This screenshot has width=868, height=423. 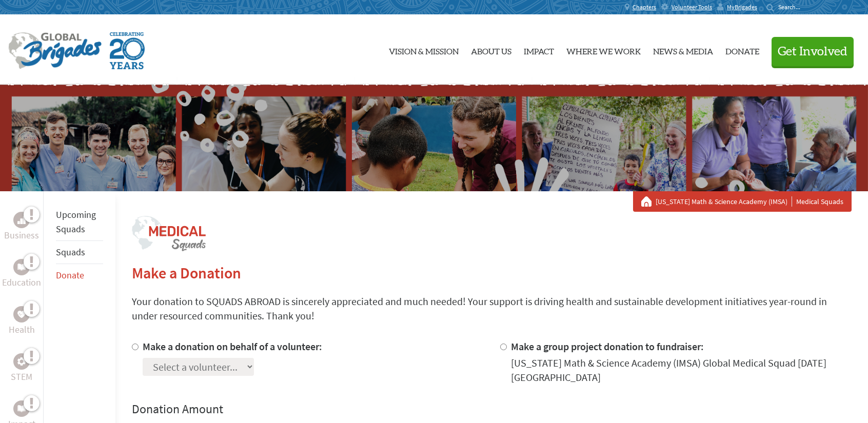 What do you see at coordinates (80, 276) in the screenshot?
I see `li: Donate` at bounding box center [80, 276].